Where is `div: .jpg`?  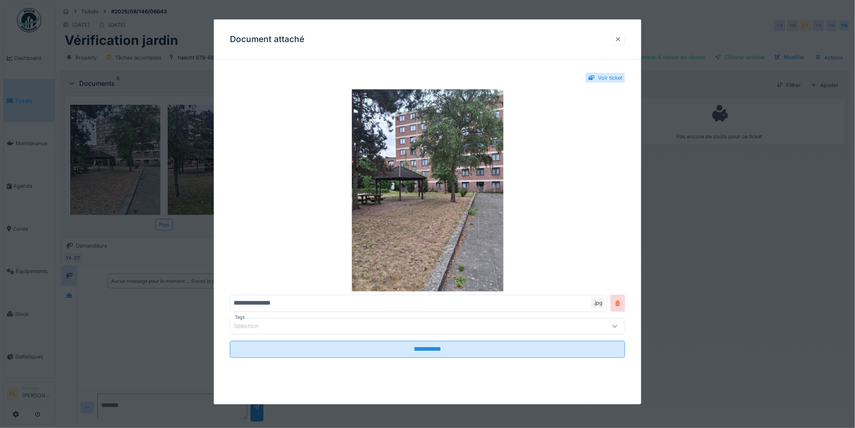
div: .jpg is located at coordinates (598, 303).